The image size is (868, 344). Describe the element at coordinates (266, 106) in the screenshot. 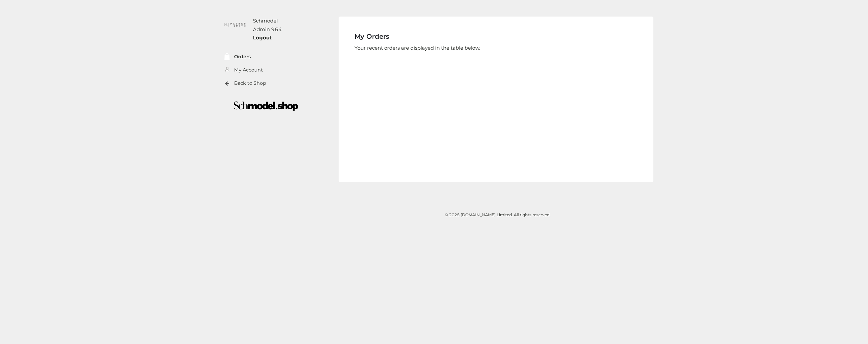

I see `img: boutique-logo.png` at that location.